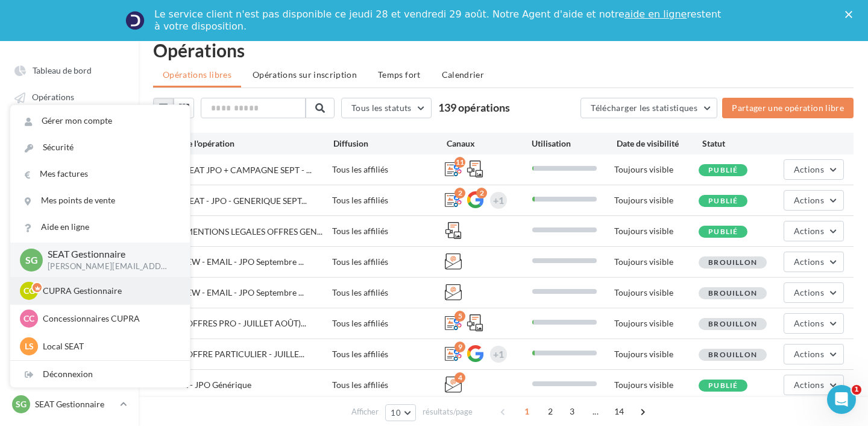 This screenshot has width=868, height=426. What do you see at coordinates (305, 74) in the screenshot?
I see `span: Opérations sur inscription` at bounding box center [305, 74].